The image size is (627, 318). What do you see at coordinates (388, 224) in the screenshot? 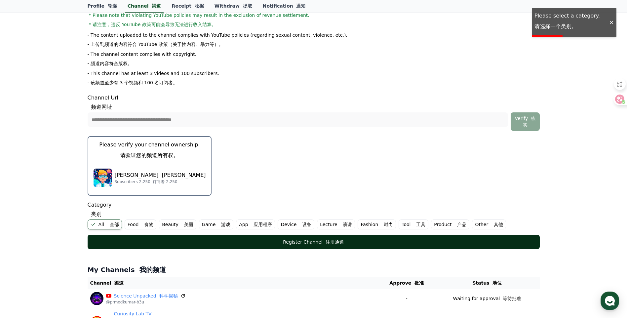
I see `font: 时尚` at bounding box center [388, 224].